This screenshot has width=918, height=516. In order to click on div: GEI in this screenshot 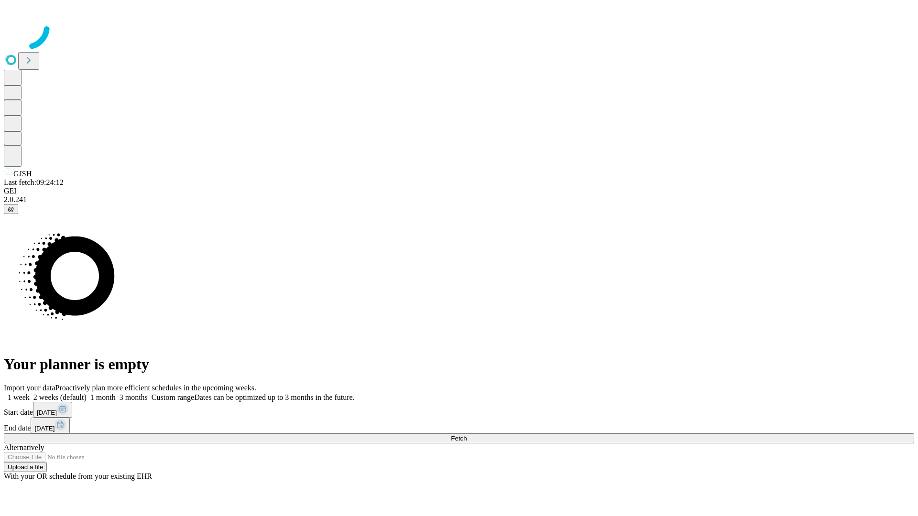, I will do `click(459, 191)`.